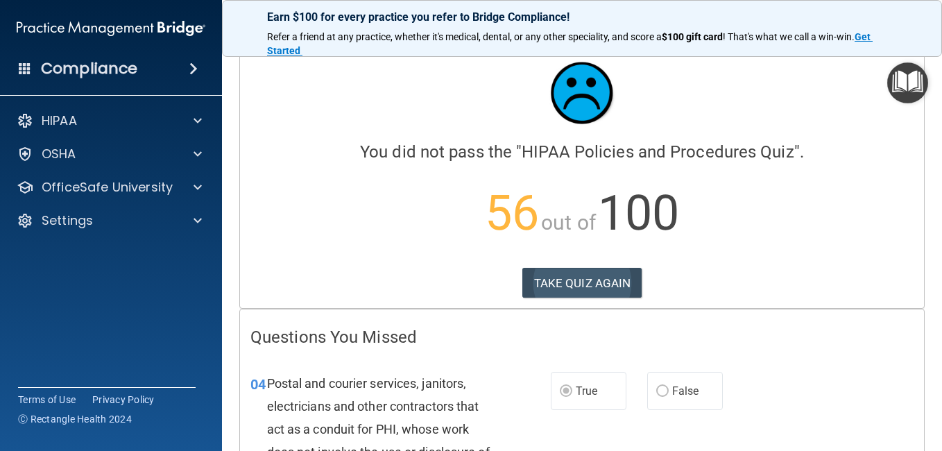 The width and height of the screenshot is (942, 451). What do you see at coordinates (59, 154) in the screenshot?
I see `p: OSHA` at bounding box center [59, 154].